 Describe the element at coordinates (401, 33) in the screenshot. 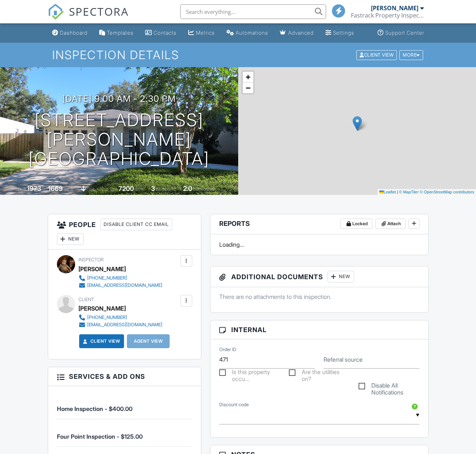

I see `a: Support Center` at that location.